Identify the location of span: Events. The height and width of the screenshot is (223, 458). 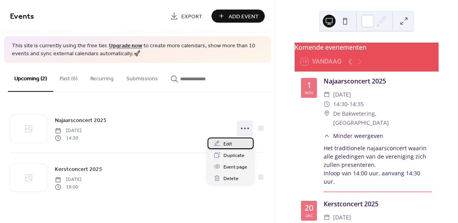
(22, 16).